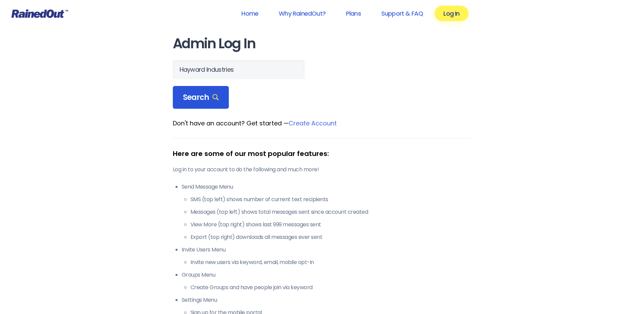 The width and height of the screenshot is (644, 314). Describe the element at coordinates (322, 43) in the screenshot. I see `h1: Admin Log In` at that location.